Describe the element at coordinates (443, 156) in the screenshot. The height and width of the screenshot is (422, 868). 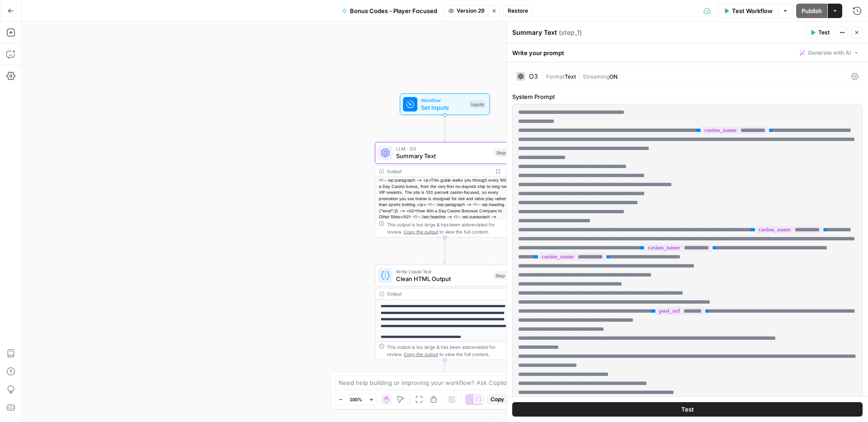
I see `span: Summary Text` at that location.